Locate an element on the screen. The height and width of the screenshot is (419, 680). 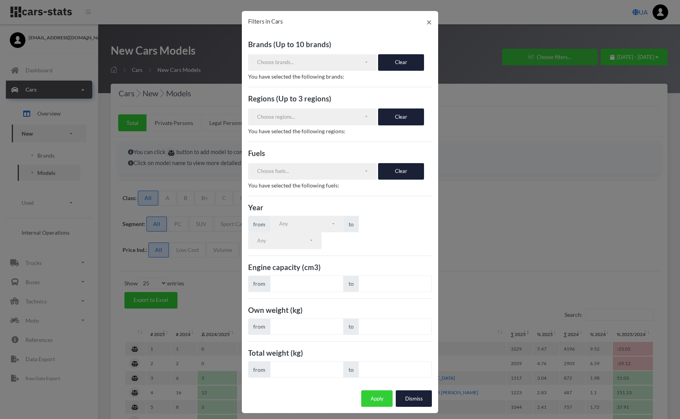
span: You have selected the following regions: is located at coordinates (297, 131).